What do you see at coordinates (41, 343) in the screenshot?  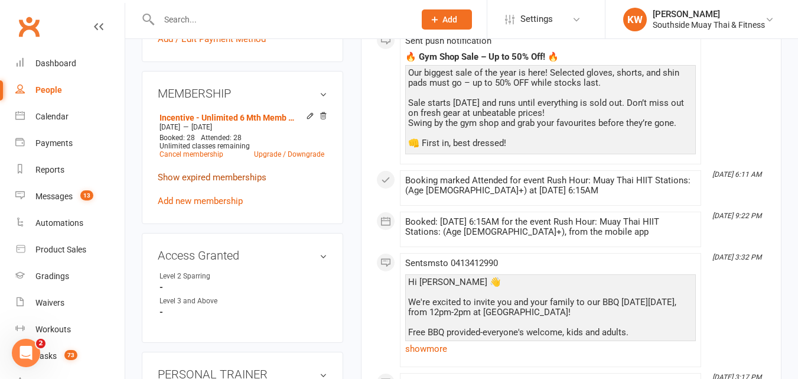 I see `span: 2` at bounding box center [41, 343].